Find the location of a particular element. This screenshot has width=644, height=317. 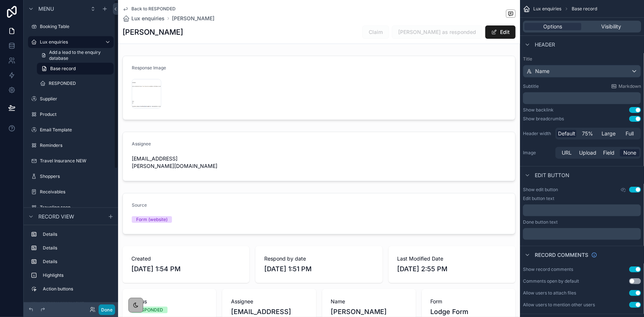

span: Default is located at coordinates (566, 134).